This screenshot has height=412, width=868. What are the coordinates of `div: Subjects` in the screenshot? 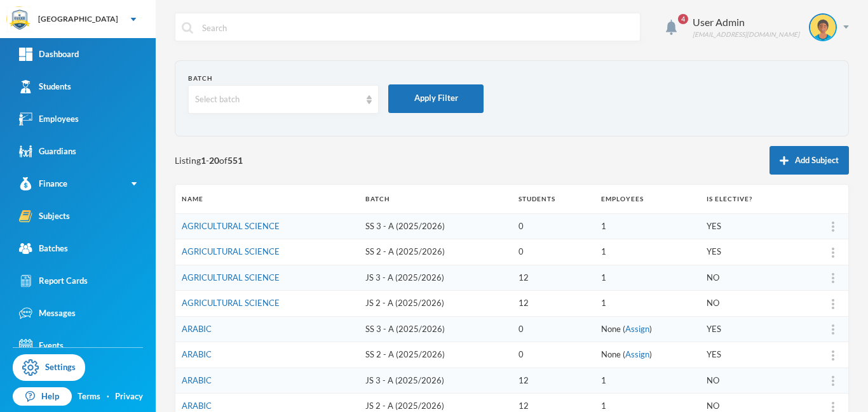 It's located at (44, 216).